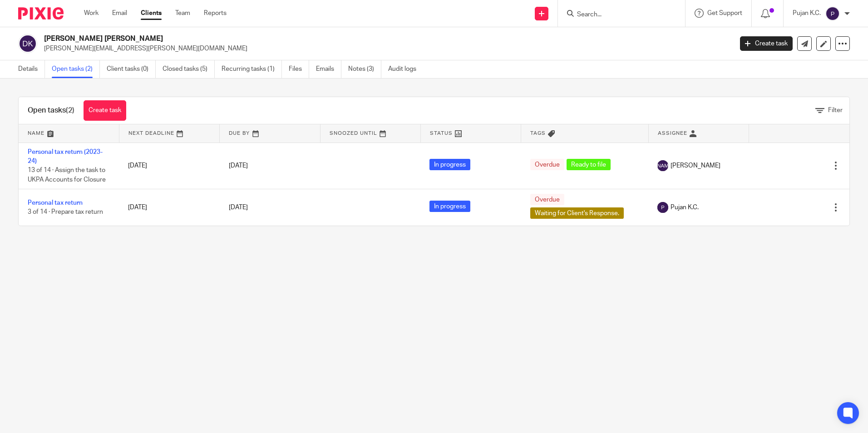 The width and height of the screenshot is (868, 433). Describe the element at coordinates (41, 13) in the screenshot. I see `img: Pixie` at that location.